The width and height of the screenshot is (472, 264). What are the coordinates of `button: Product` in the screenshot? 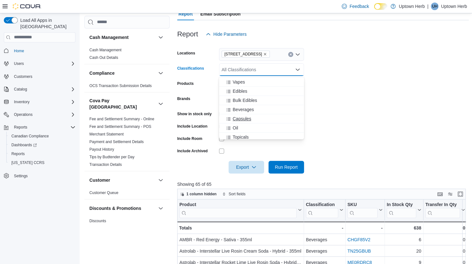 It's located at (241, 210).